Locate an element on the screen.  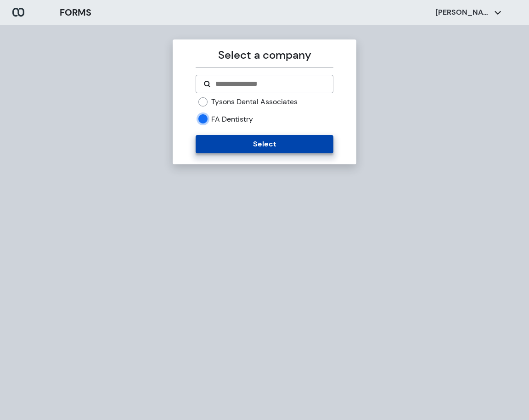
h3: FORMS is located at coordinates (75, 13).